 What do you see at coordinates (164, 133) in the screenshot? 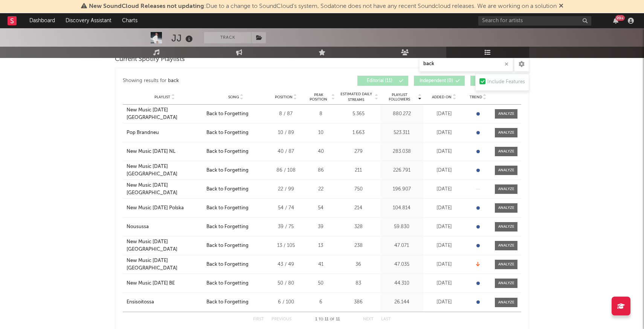
I see `a: Pop Brandneu` at bounding box center [164, 133].